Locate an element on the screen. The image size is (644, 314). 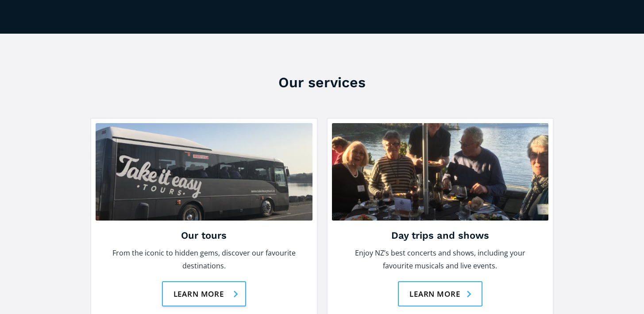
p: From the iconic to hidden gems, discover our favourite destinations. is located at coordinates (204, 260).